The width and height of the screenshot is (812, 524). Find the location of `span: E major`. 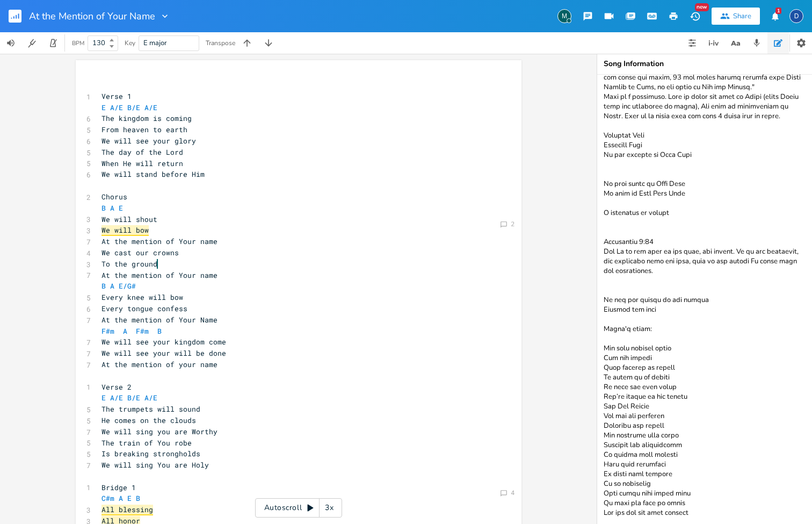

span: E major is located at coordinates (155, 43).